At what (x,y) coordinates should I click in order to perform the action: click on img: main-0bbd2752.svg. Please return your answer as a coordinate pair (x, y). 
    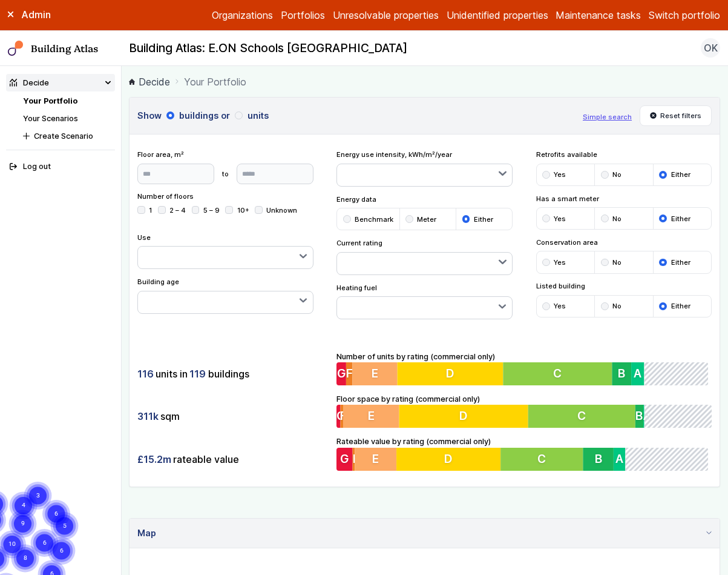
    Looking at the image, I should click on (16, 48).